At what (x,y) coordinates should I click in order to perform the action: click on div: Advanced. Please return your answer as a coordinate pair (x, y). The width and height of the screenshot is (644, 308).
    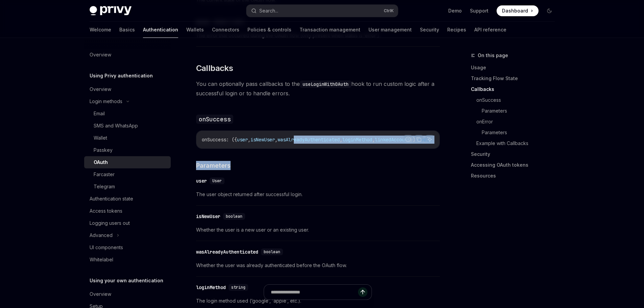
    Looking at the image, I should click on (101, 235).